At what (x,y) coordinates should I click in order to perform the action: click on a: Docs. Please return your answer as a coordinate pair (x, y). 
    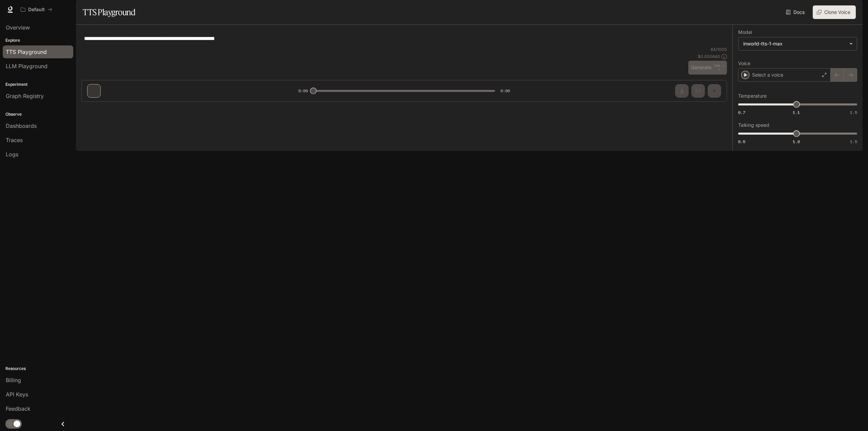
    Looking at the image, I should click on (795, 12).